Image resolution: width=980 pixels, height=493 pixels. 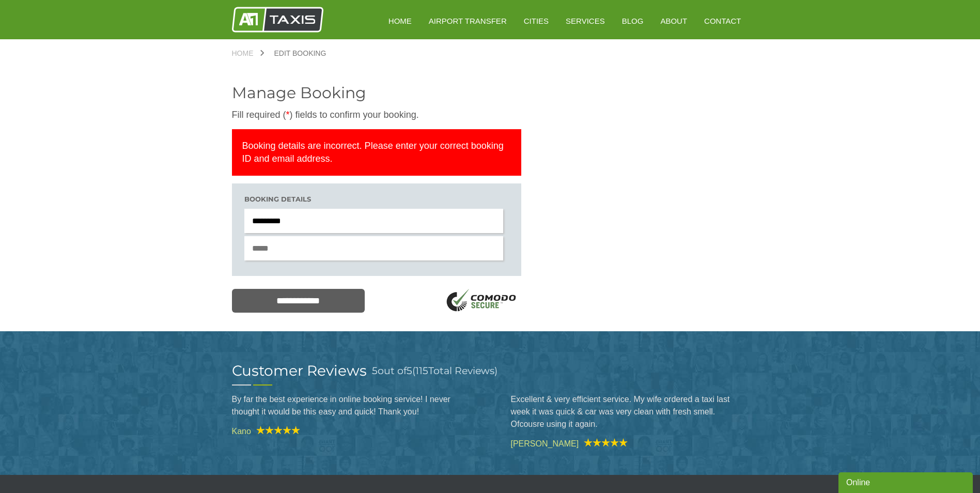 What do you see at coordinates (536, 20) in the screenshot?
I see `a: Cities` at bounding box center [536, 20].